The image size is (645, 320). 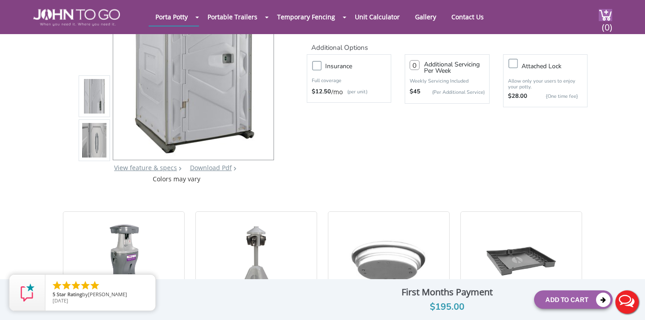 I want to click on a: Contact Us, so click(x=468, y=17).